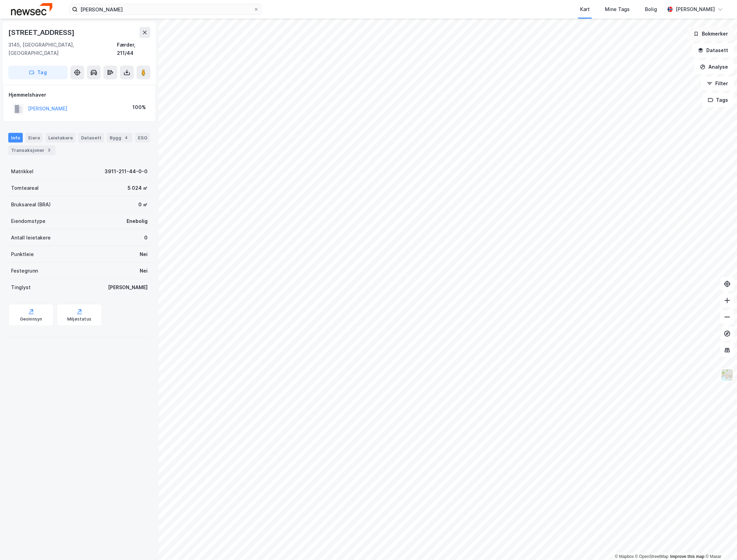  What do you see at coordinates (79, 95) in the screenshot?
I see `div: Hjemmelshaver` at bounding box center [79, 95].